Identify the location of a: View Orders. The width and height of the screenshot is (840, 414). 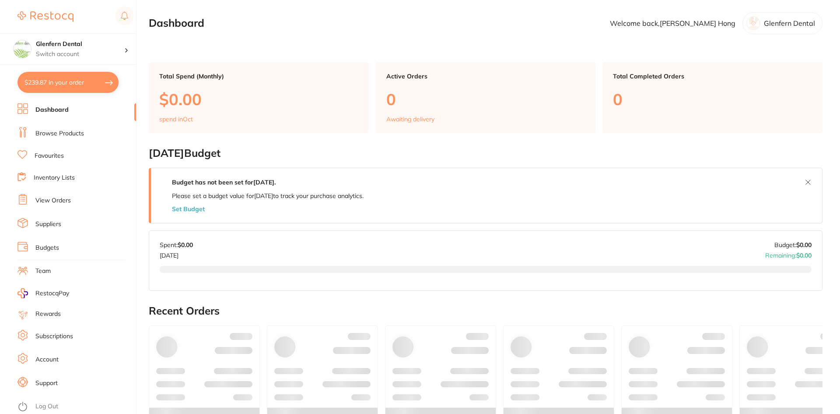
(53, 200).